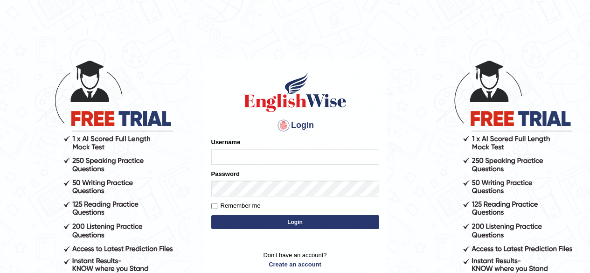 This screenshot has width=590, height=273. I want to click on h4: Login, so click(295, 125).